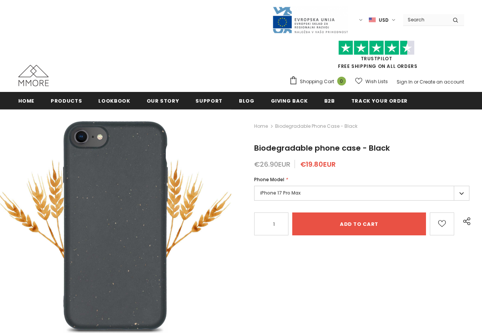 Image resolution: width=482 pixels, height=333 pixels. I want to click on span: or, so click(417, 82).